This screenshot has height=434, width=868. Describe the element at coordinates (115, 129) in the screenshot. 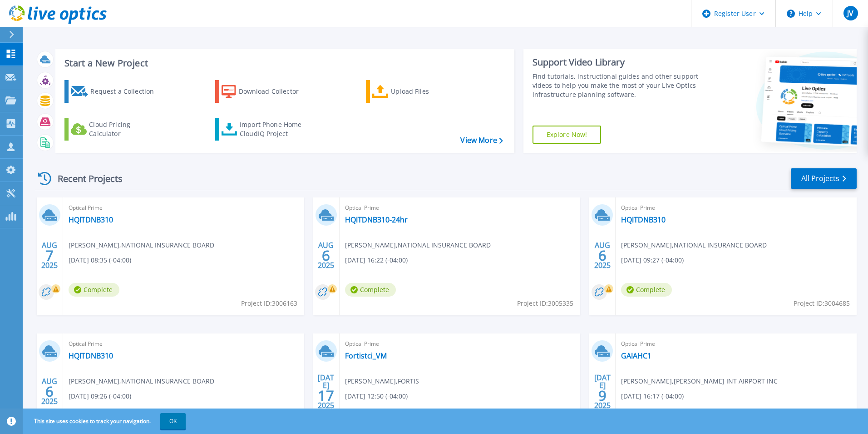

I see `a: Cloud Pricing Calculator` at that location.